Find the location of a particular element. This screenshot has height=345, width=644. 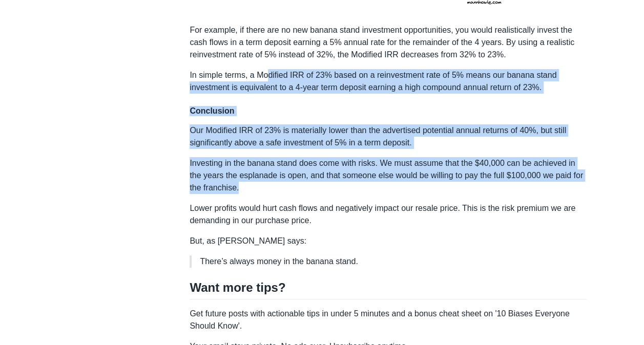

p: Lower profits would hurt cash flows and negatively impact our resale price. This is the risk prem... is located at coordinates (387, 214).